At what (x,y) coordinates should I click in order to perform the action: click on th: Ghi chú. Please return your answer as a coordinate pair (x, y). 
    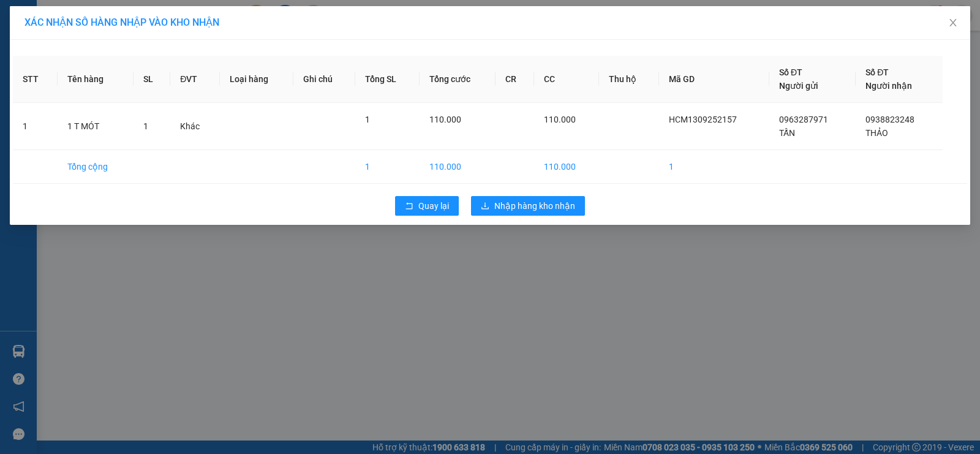
    Looking at the image, I should click on (324, 79).